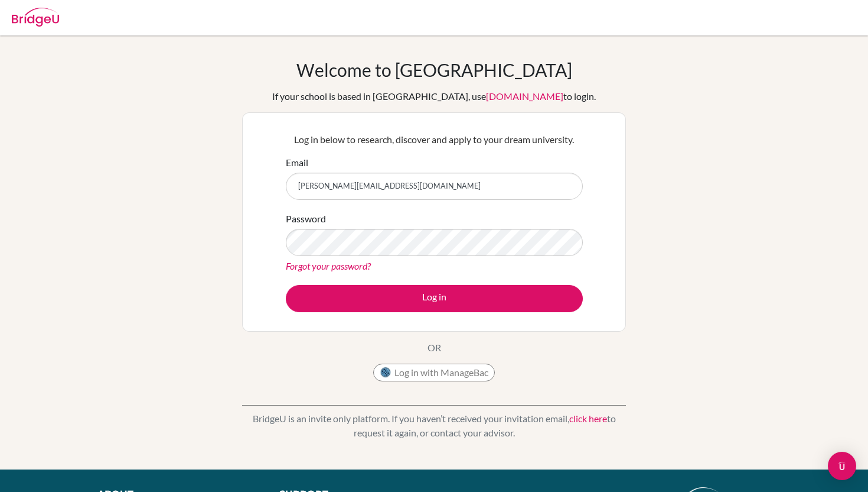 Image resolution: width=868 pixels, height=492 pixels. I want to click on img: Bridge-U, so click(36, 17).